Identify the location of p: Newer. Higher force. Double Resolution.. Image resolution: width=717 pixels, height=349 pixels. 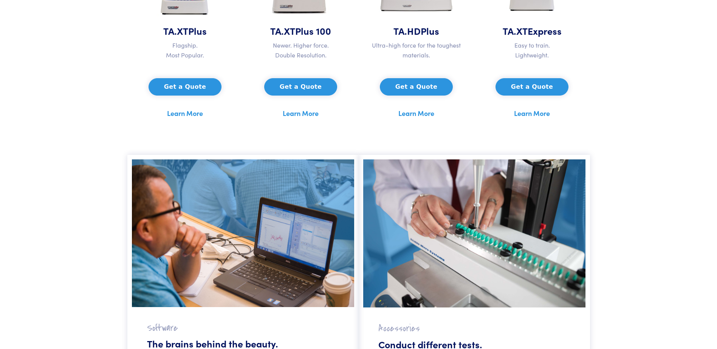
(301, 50).